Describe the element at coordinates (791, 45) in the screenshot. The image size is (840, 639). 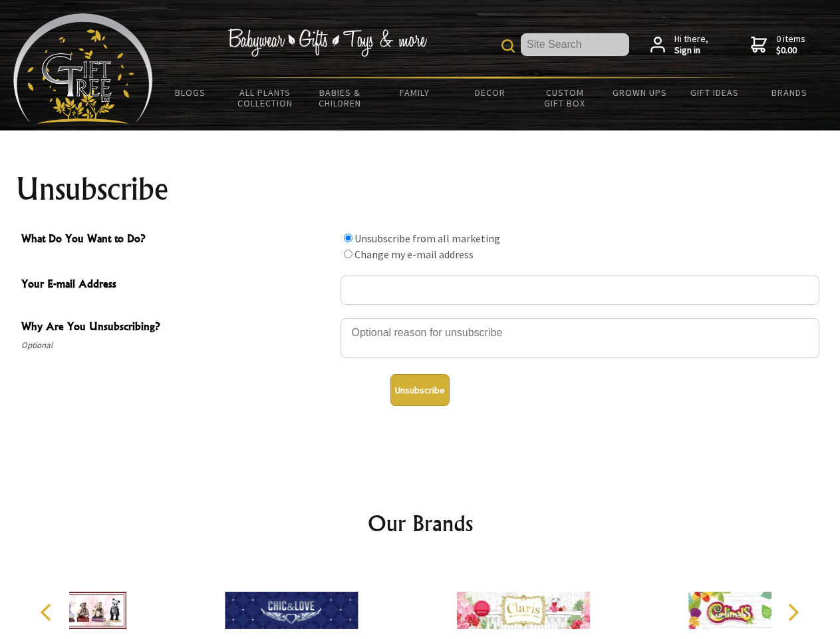
I see `span: 0 items` at that location.